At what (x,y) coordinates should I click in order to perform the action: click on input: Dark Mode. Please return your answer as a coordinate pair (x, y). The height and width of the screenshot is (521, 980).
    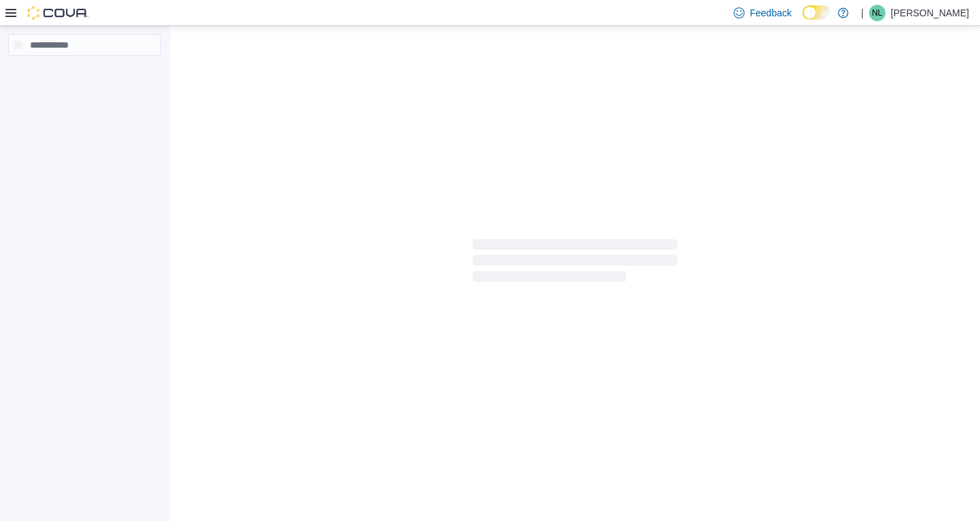
    Looking at the image, I should click on (817, 13).